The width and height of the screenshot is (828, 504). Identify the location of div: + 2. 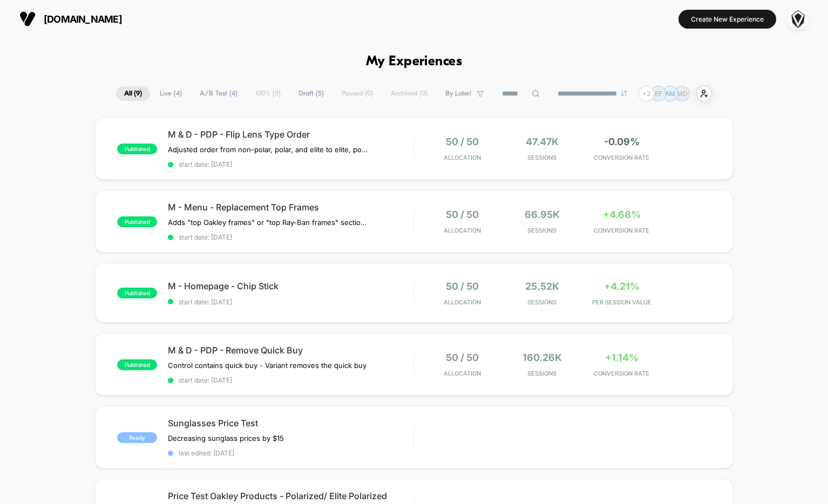
(646, 93).